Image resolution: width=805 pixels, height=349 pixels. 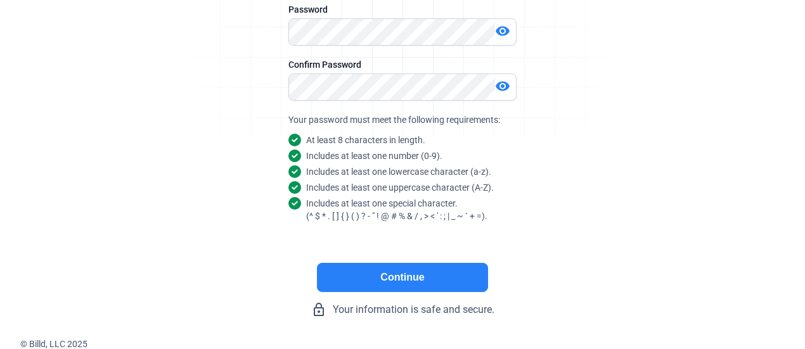 What do you see at coordinates (319, 310) in the screenshot?
I see `mat-icon: lock_outline` at bounding box center [319, 310].